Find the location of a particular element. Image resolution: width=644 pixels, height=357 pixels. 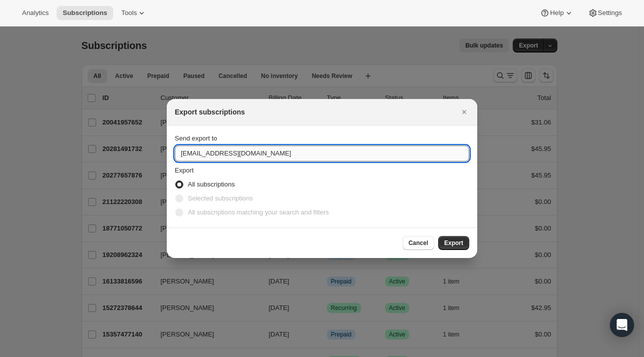

button: Tools is located at coordinates (134, 13).